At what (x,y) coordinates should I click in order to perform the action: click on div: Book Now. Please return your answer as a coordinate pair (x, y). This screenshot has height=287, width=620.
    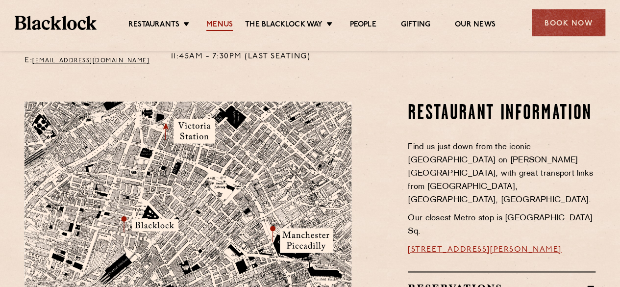
    Looking at the image, I should click on (568, 23).